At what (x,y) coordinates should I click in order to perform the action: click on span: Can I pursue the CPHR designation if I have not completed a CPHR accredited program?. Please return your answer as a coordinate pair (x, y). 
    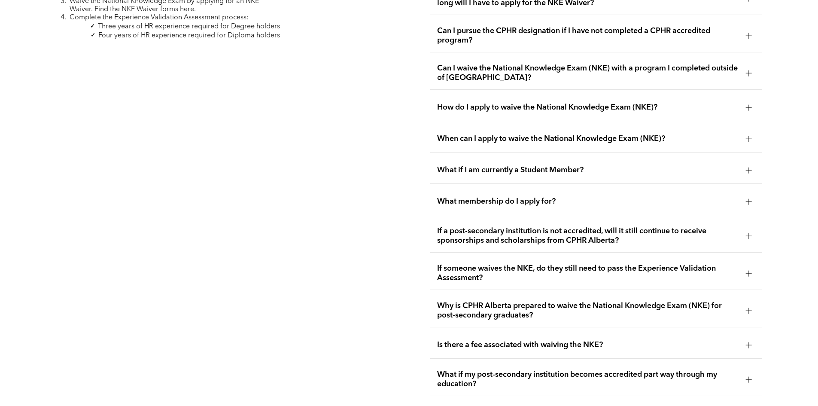
    Looking at the image, I should click on (588, 36).